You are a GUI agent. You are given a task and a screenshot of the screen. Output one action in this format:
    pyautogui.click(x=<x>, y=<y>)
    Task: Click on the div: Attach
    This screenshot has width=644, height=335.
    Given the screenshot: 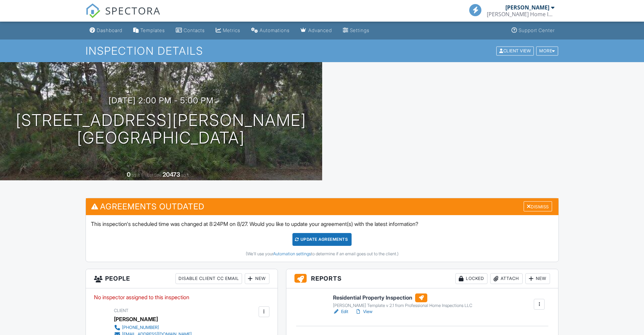 What is the action you would take?
    pyautogui.click(x=506, y=279)
    